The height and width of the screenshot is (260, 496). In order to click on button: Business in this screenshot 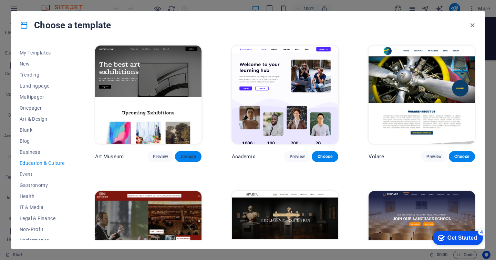, I will do `click(42, 152)`.